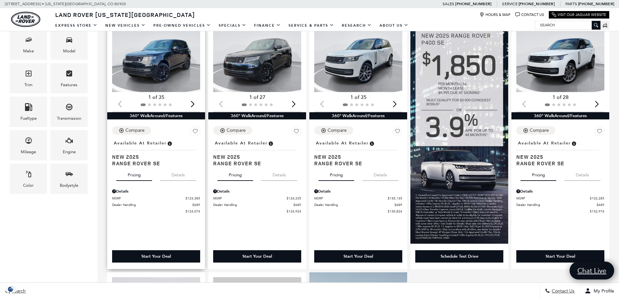 The height and width of the screenshot is (299, 619). I want to click on div: BodystyleBodystyle, so click(69, 178).